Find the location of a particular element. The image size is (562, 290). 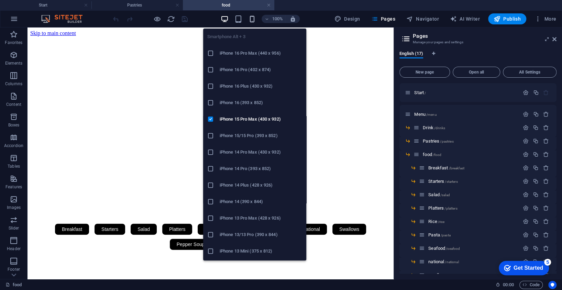

h3: Manage your pages and settings is located at coordinates (478, 42).